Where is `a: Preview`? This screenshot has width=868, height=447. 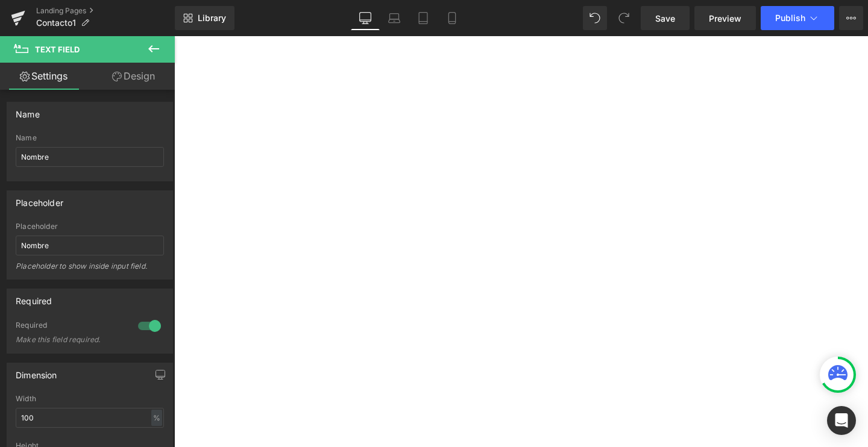 a: Preview is located at coordinates (725, 18).